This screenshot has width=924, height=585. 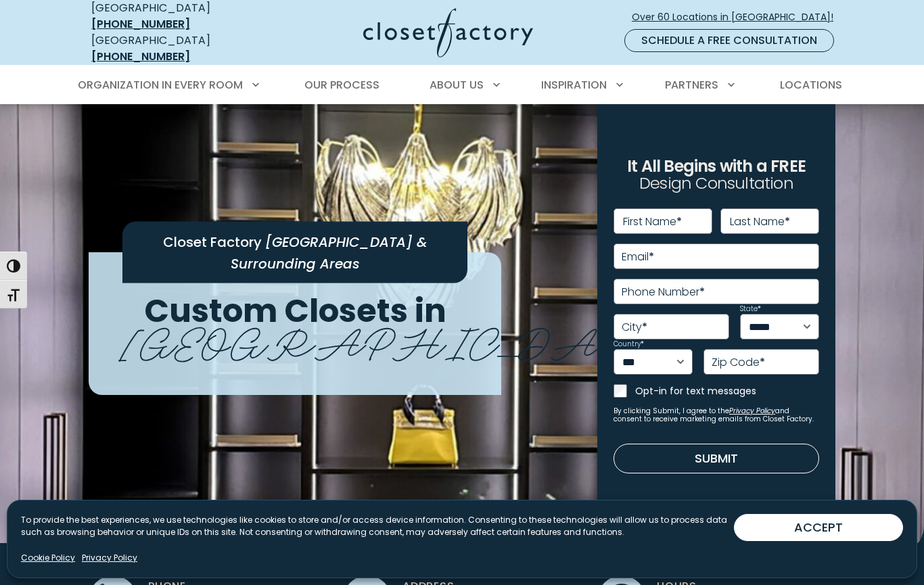 What do you see at coordinates (638, 256) in the screenshot?
I see `label: Email` at bounding box center [638, 256].